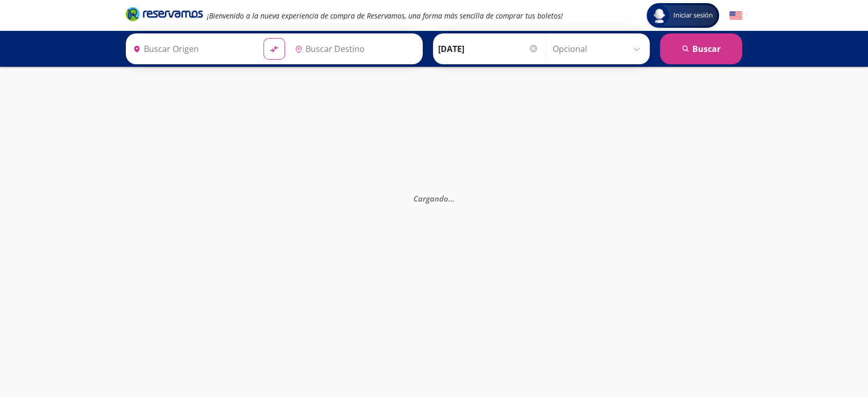  What do you see at coordinates (385, 16) in the screenshot?
I see `em: ¡Bienvenido a la nueva experiencia de compra de Reservamos, una forma más sencilla de comprar tus...` at bounding box center [385, 16].